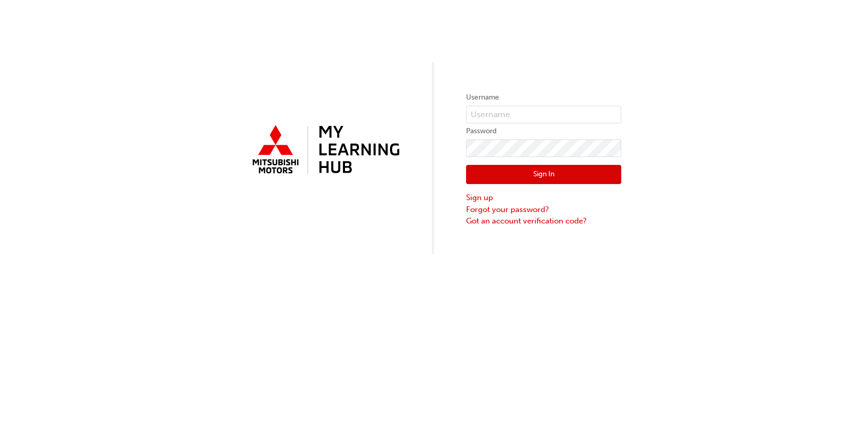  What do you see at coordinates (544, 209) in the screenshot?
I see `a: Forgot your password?` at bounding box center [544, 209].